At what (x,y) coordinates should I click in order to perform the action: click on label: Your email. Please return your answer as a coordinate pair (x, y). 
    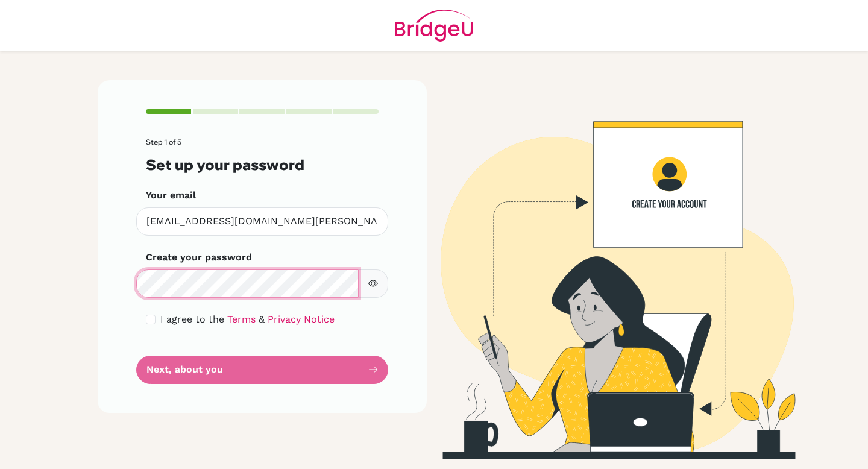
    Looking at the image, I should click on (171, 196).